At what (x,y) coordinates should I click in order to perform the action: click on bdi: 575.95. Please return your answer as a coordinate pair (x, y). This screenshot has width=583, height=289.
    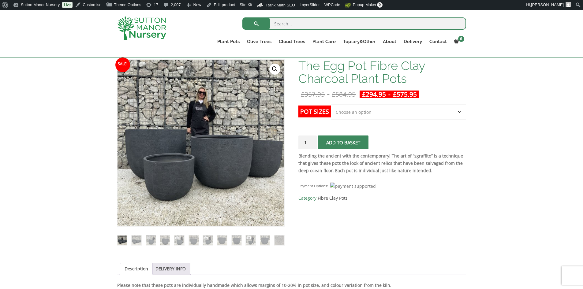
    Looking at the image, I should click on (405, 94).